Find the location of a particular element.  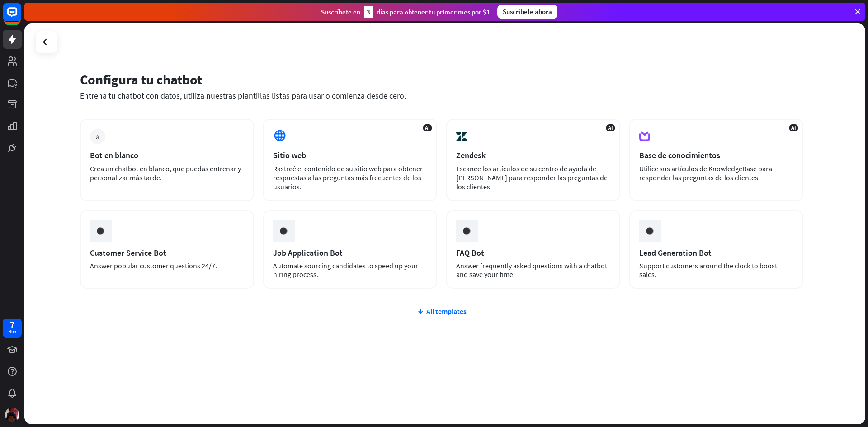

font: días para obtener tu primer mes por $1 is located at coordinates (433, 12).